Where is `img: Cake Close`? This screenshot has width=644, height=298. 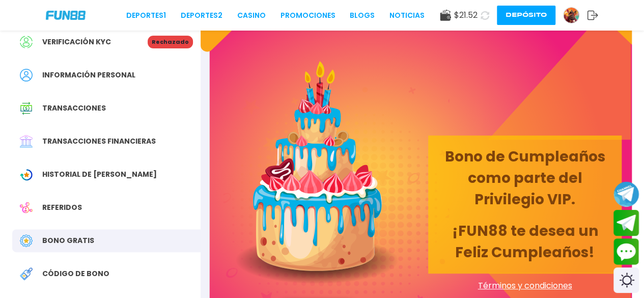
img: Cake Close is located at coordinates (317, 172).